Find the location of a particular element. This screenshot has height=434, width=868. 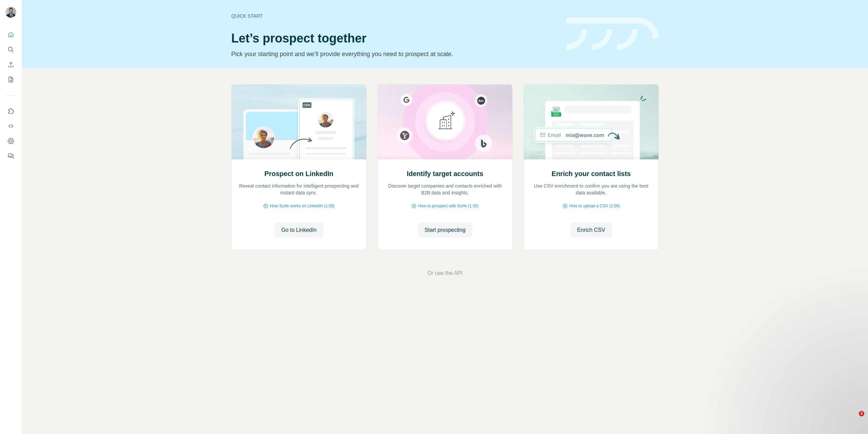

button: Use Surfe API is located at coordinates (11, 126).